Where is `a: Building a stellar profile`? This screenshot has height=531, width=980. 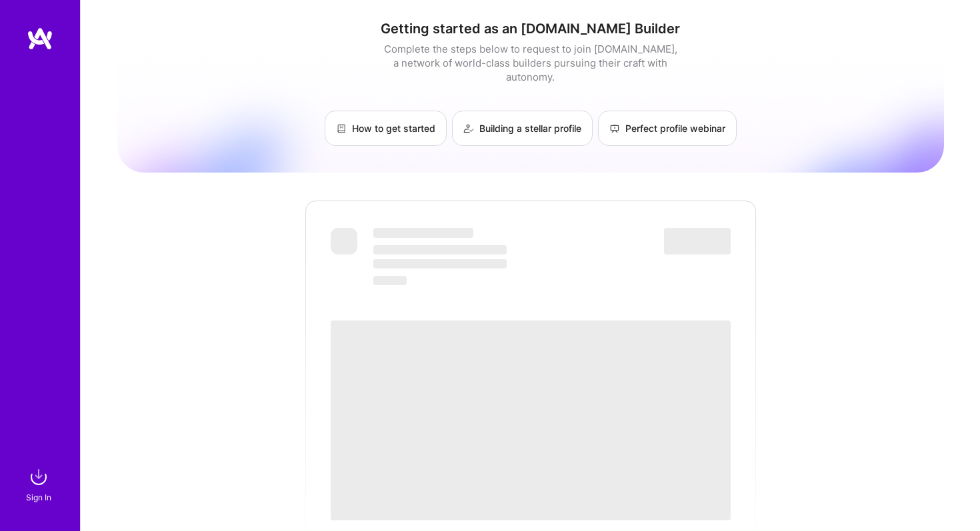
a: Building a stellar profile is located at coordinates (522, 128).